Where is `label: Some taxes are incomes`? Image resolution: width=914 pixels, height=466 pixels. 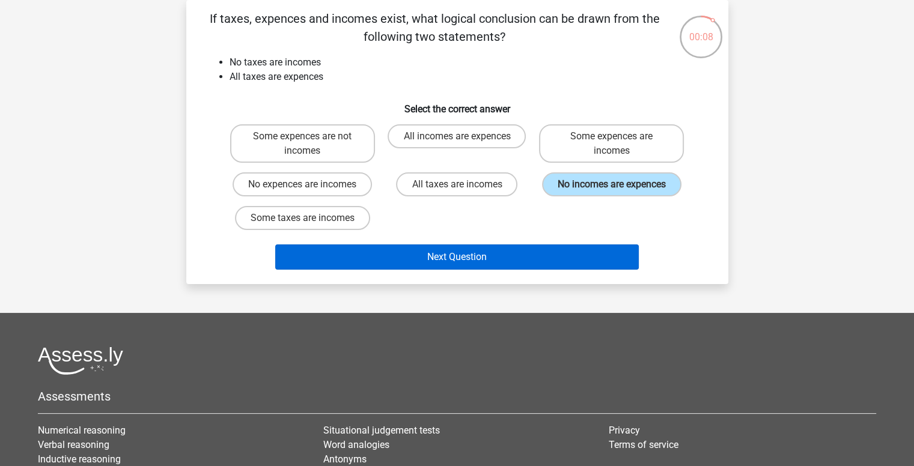
label: Some taxes are incomes is located at coordinates (302, 218).